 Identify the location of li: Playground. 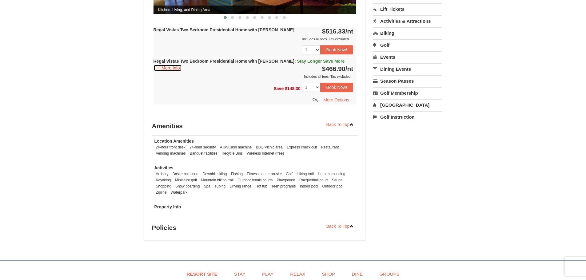
(286, 180).